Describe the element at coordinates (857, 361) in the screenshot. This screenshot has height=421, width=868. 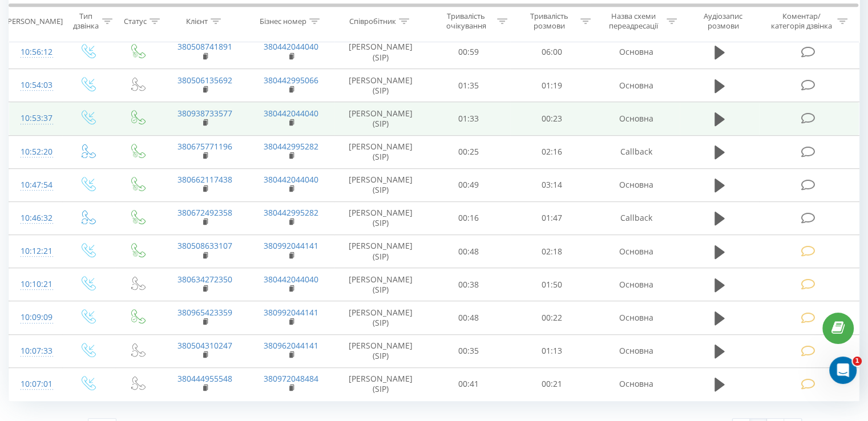
I see `span: 1` at that location.